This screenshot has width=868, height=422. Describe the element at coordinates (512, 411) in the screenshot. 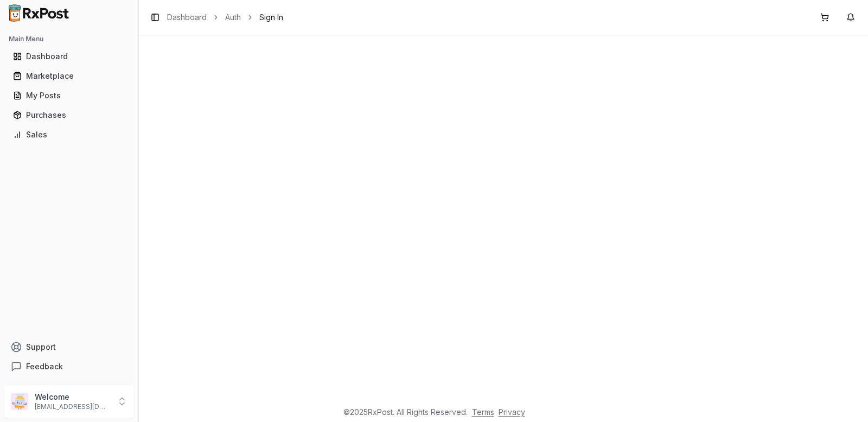

I see `a: Privacy` at that location.